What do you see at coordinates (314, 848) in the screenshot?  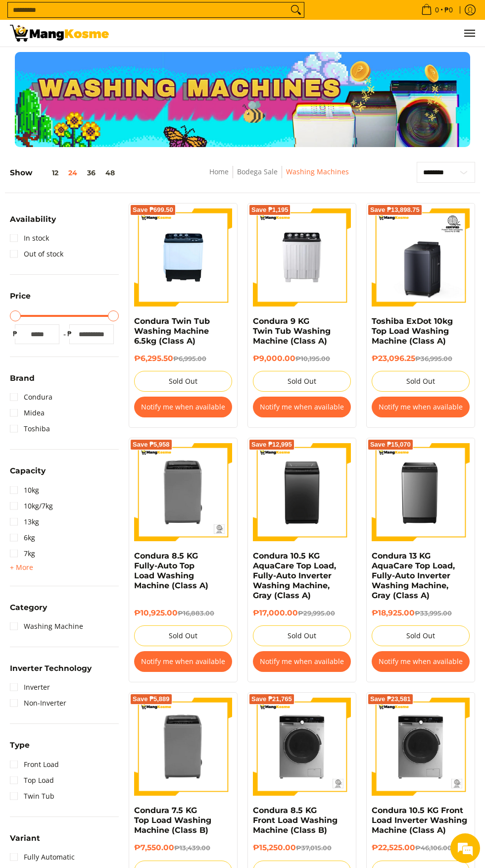 I see `del: ₱37,015.00` at bounding box center [314, 848].